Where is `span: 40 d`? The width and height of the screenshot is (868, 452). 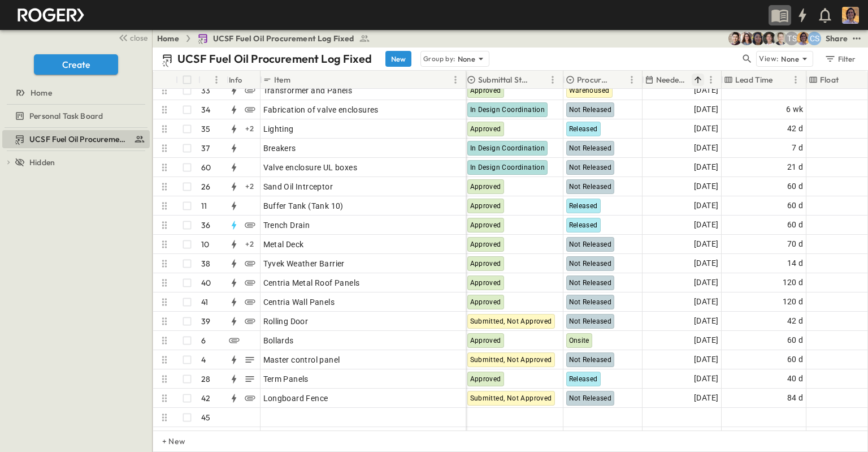 span: 40 d is located at coordinates (795, 378).